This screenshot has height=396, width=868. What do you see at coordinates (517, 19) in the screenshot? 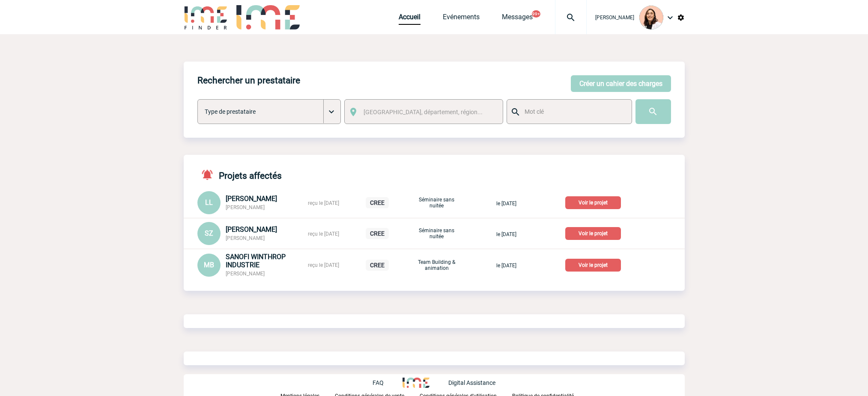
I see `a: Messages` at bounding box center [517, 19].